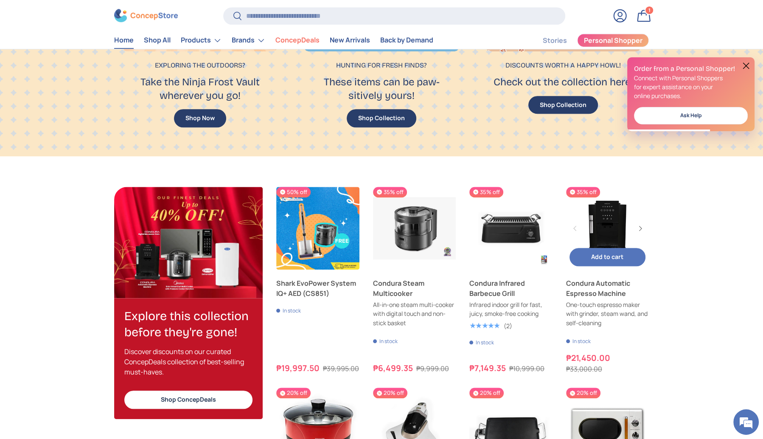 The width and height of the screenshot is (763, 439). What do you see at coordinates (691, 69) in the screenshot?
I see `h2: Order from a Personal Shopper!` at bounding box center [691, 69].